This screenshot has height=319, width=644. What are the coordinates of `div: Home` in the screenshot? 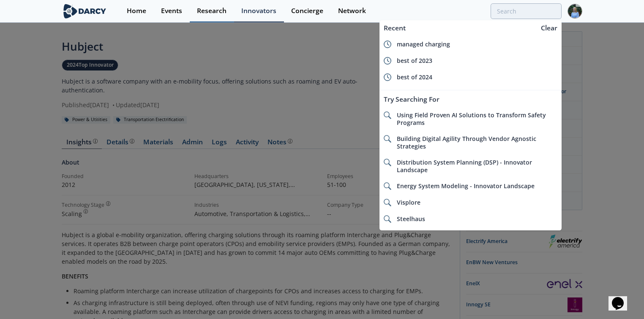 It's located at (136, 11).